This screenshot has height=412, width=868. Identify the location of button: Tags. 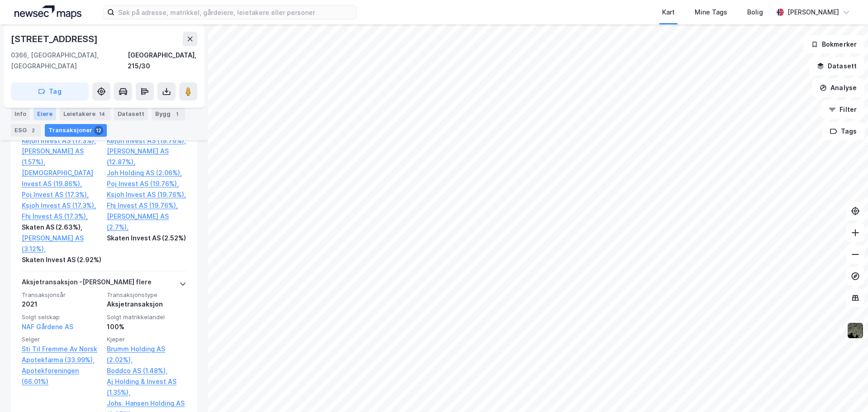
(843, 131).